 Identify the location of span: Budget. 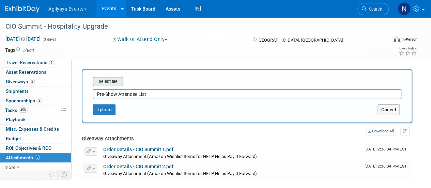
(13, 138).